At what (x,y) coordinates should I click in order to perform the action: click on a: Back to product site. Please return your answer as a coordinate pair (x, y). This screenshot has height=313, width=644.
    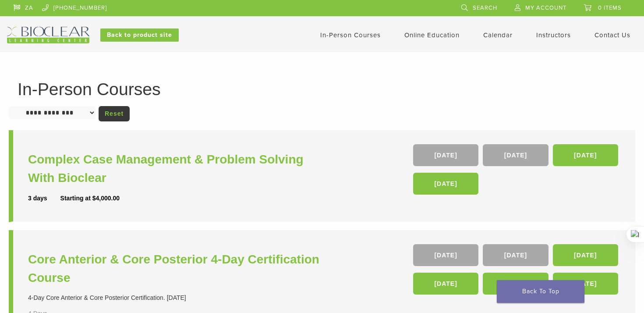
    Looking at the image, I should click on (140, 35).